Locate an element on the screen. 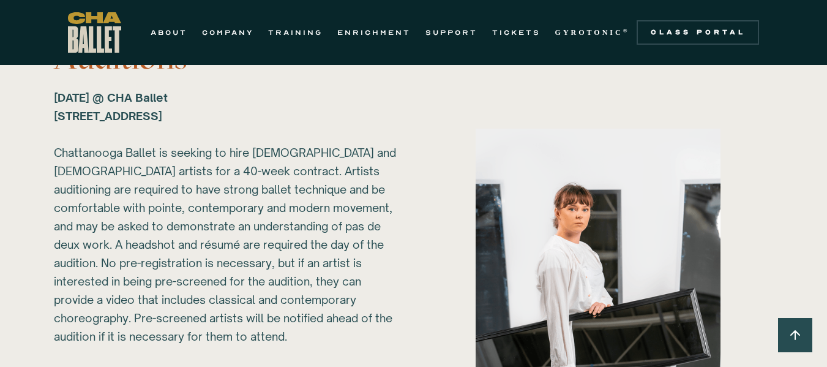  a: SUPPORT is located at coordinates (451, 32).